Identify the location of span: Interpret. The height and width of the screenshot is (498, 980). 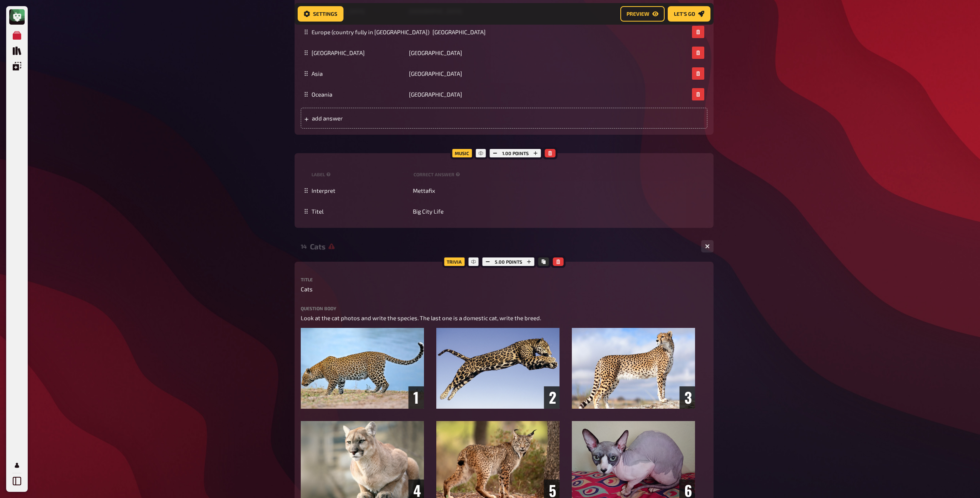
(323, 191).